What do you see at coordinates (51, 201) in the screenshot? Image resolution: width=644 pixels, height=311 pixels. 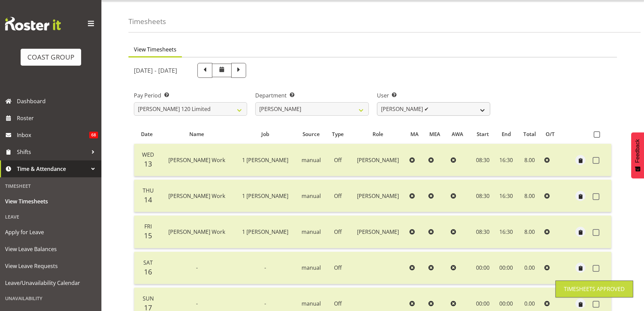 I see `a: View Timesheets` at bounding box center [51, 201].